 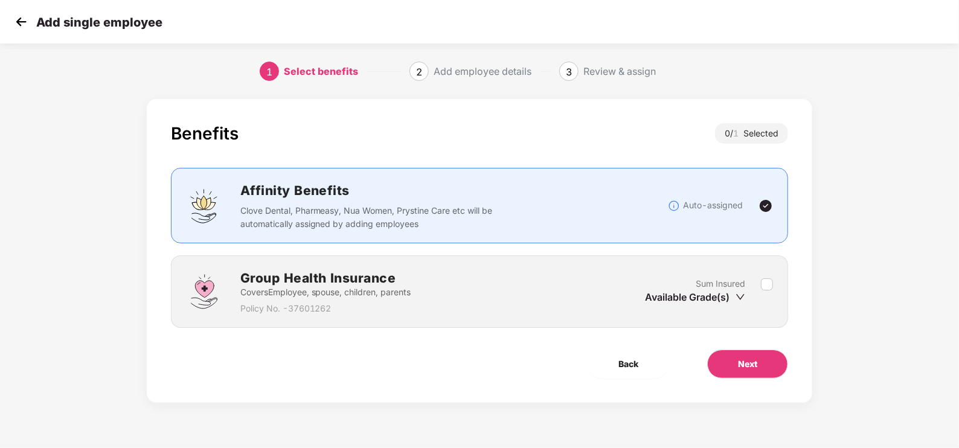 I want to click on span: 2, so click(x=419, y=72).